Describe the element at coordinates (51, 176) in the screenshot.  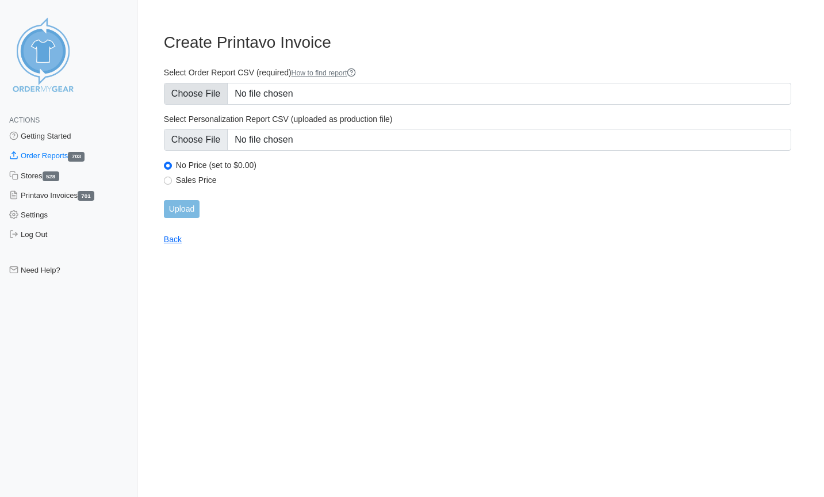
I see `span: 528` at that location.